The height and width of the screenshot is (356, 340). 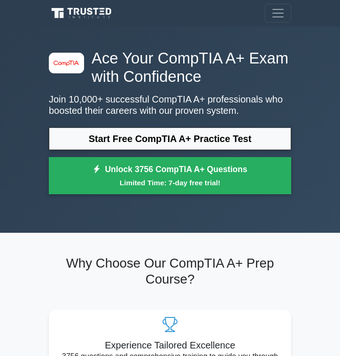 What do you see at coordinates (170, 67) in the screenshot?
I see `h1: Ace Your CompTIA A+ Exam with Confidence` at bounding box center [170, 67].